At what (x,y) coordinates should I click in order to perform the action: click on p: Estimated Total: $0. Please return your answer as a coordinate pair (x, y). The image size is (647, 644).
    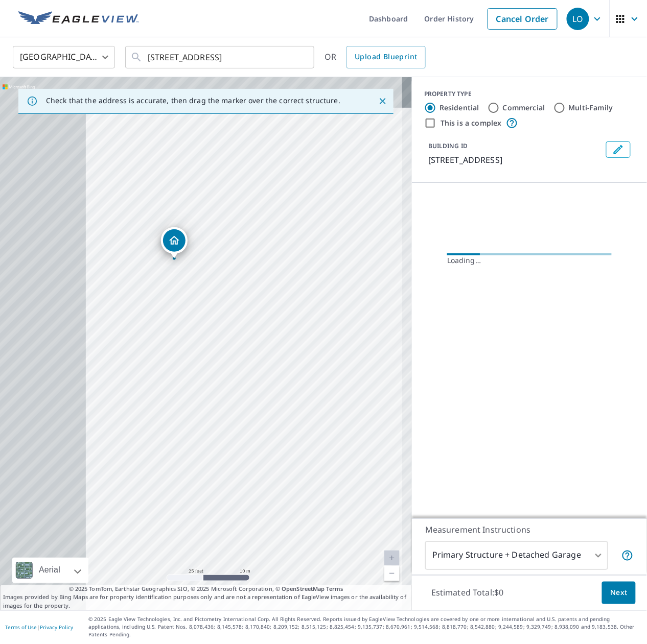
    Looking at the image, I should click on (468, 593).